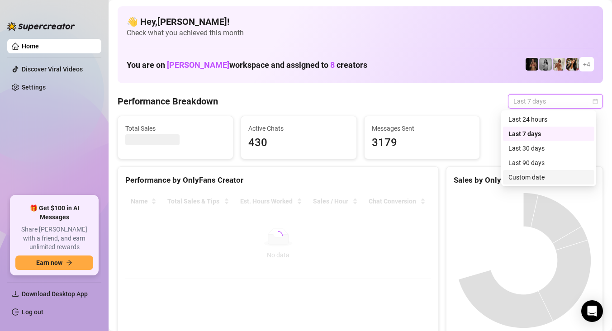 Image resolution: width=612 pixels, height=331 pixels. I want to click on img: AD, so click(572, 64).